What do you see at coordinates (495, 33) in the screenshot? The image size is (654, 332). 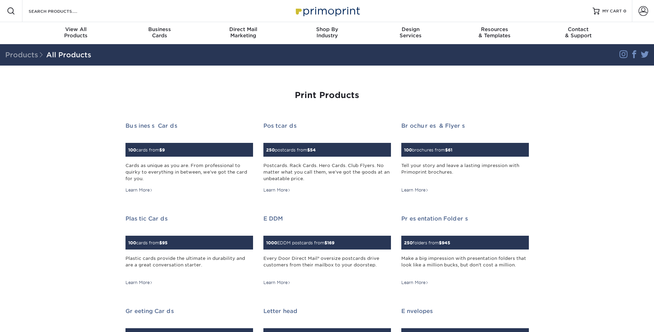 I see `a: Resources& Templates` at bounding box center [495, 33].